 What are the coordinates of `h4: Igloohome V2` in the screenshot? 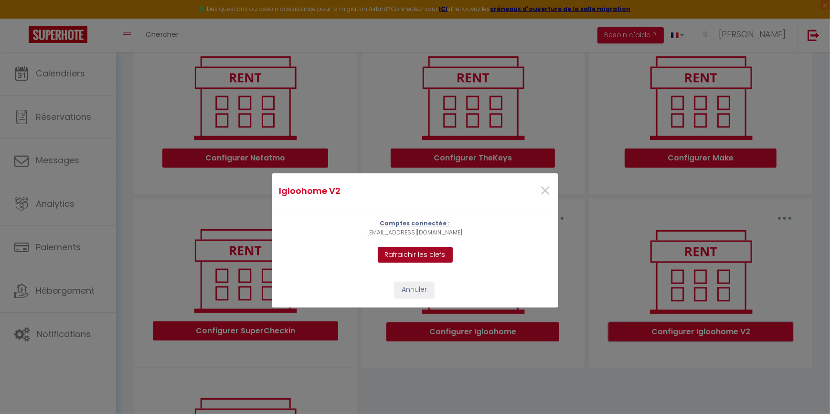 It's located at (367, 191).